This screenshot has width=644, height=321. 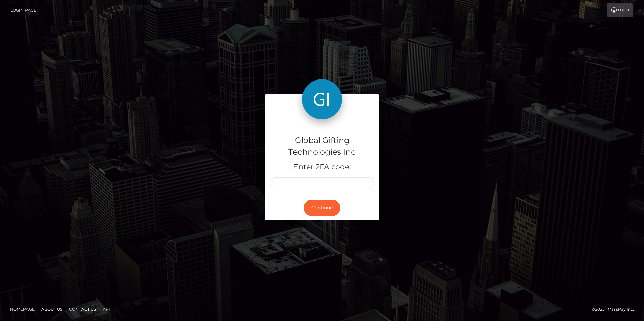 I want to click on a: Contact Us, so click(x=82, y=309).